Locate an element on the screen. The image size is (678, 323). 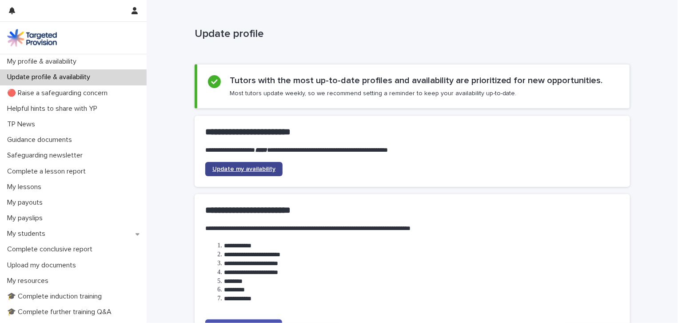
span: Update my availability is located at coordinates (244, 169).